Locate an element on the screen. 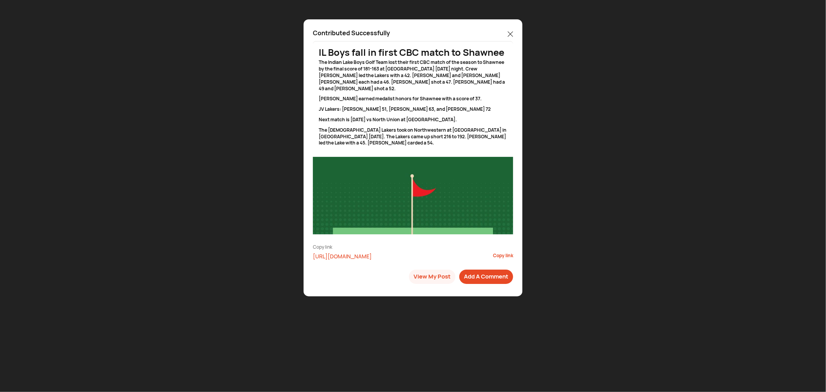  button: Add A Comment is located at coordinates (486, 277).